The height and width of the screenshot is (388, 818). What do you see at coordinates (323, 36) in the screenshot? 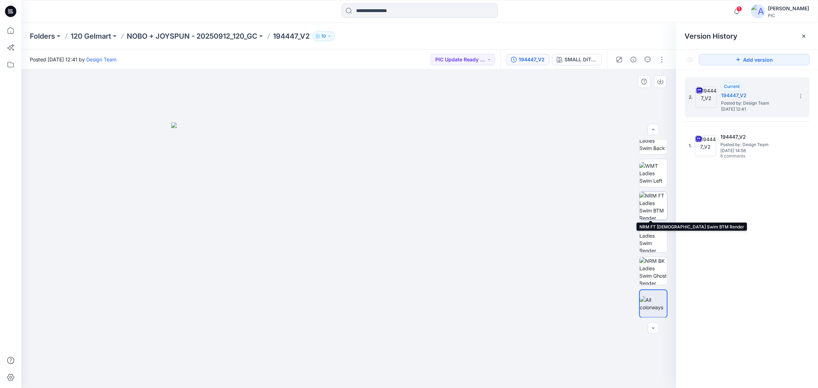
I see `button: 10` at bounding box center [323, 36].